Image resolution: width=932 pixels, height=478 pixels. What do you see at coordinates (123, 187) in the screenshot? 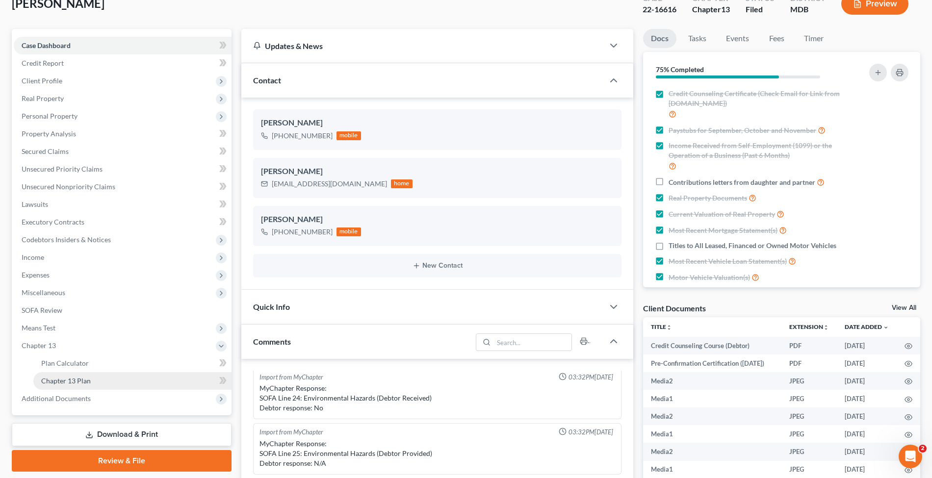
I see `a: Unsecured Nonpriority Claims` at bounding box center [123, 187].